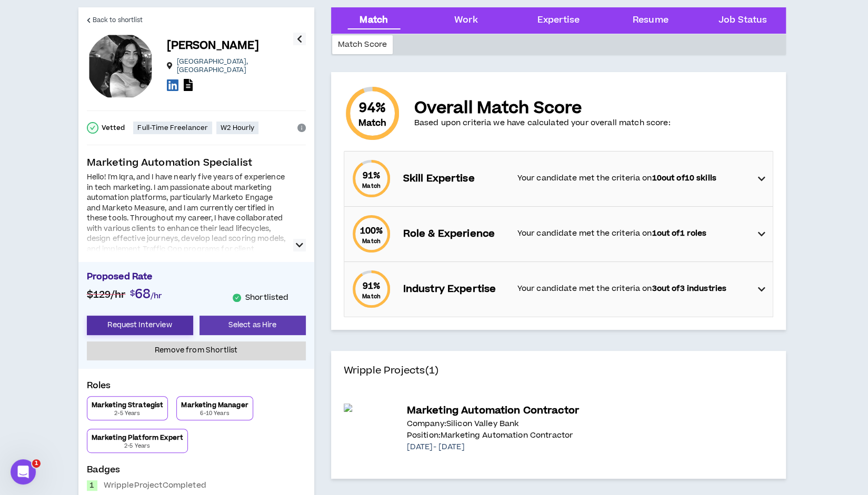 The width and height of the screenshot is (868, 495). I want to click on p: Full-Time Freelancer, so click(173, 128).